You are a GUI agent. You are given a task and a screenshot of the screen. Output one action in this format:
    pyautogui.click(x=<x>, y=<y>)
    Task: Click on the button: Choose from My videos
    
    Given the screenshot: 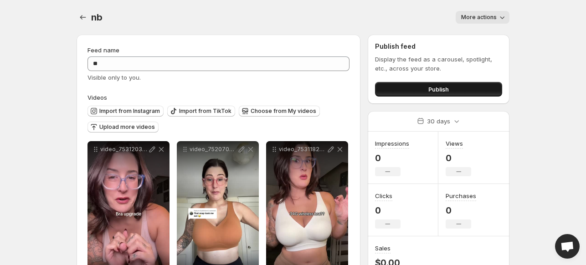 What is the action you would take?
    pyautogui.click(x=279, y=111)
    